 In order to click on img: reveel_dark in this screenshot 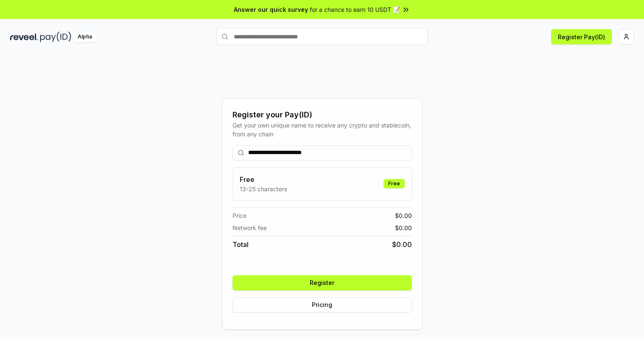, I will do `click(24, 37)`.